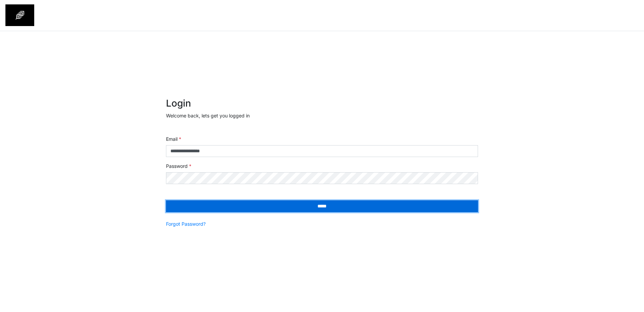  What do you see at coordinates (322, 115) in the screenshot?
I see `p: Welcome back, lets get you logged in` at bounding box center [322, 115].